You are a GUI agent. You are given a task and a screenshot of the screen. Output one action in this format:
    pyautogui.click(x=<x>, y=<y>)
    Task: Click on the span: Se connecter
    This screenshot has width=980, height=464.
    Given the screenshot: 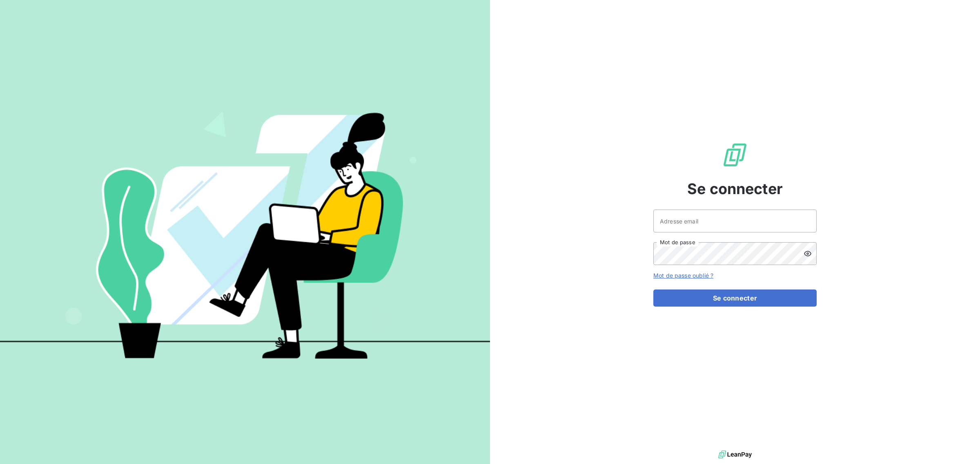 What is the action you would take?
    pyautogui.click(x=735, y=189)
    